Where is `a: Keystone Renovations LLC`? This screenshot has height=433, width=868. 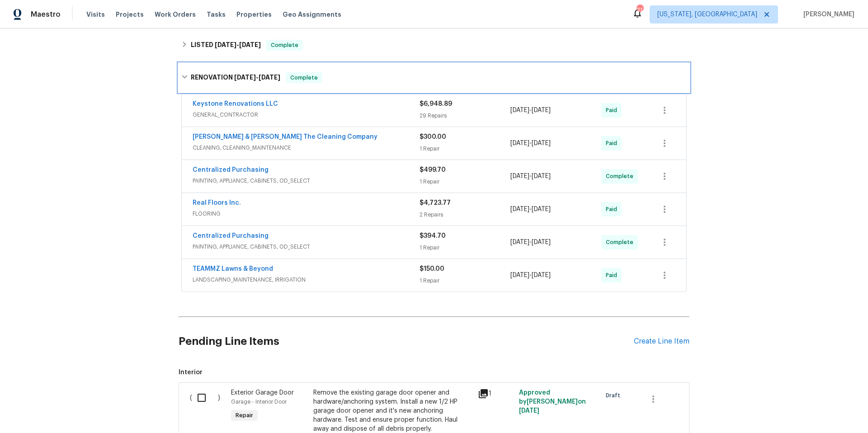 a: Keystone Renovations LLC is located at coordinates (235, 104).